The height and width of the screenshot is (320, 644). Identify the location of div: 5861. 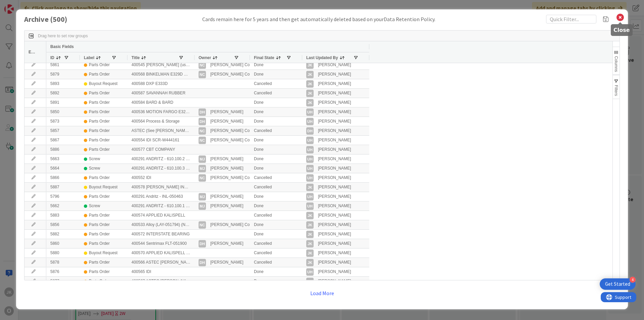
(63, 65).